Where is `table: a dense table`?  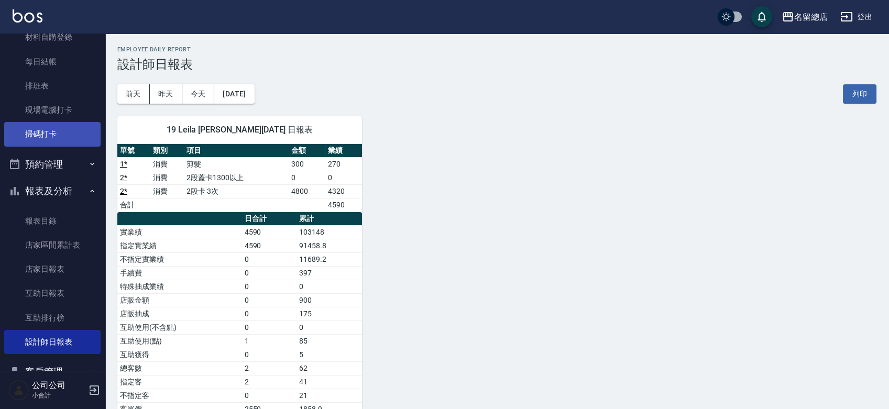 table: a dense table is located at coordinates (239, 178).